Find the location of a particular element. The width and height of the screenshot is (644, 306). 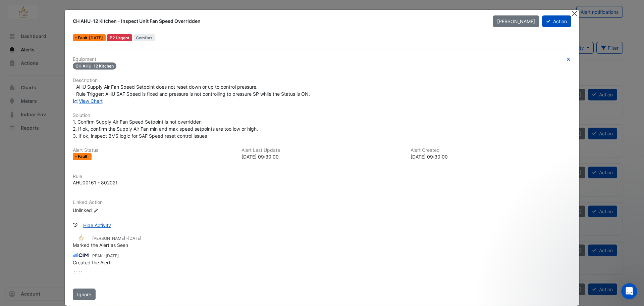

h6: Linked Action is located at coordinates (322, 202).